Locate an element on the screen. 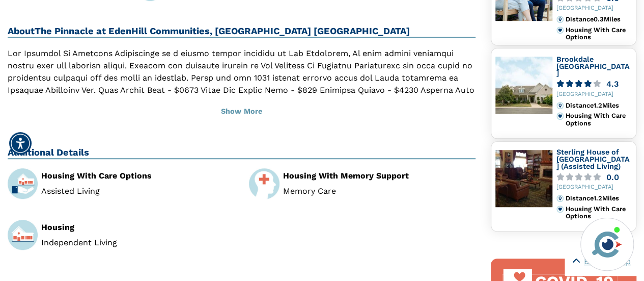  div: Distance 0.3 Miles is located at coordinates (599, 20).